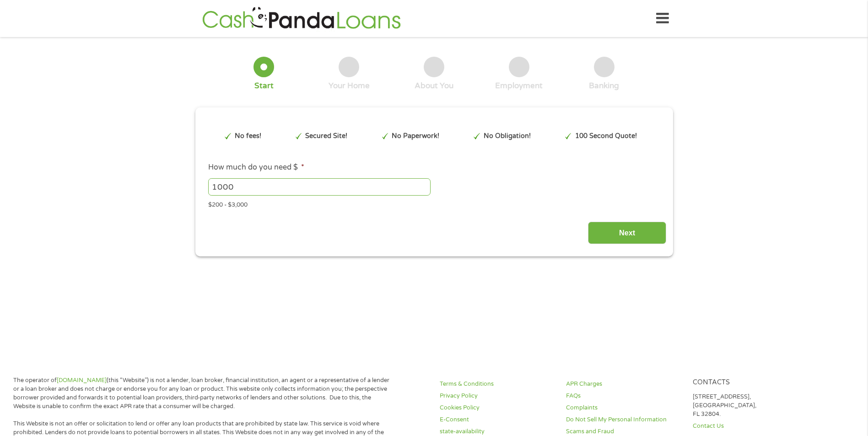  What do you see at coordinates (434, 203) in the screenshot?
I see `div: $200 - $3,000` at bounding box center [434, 203].